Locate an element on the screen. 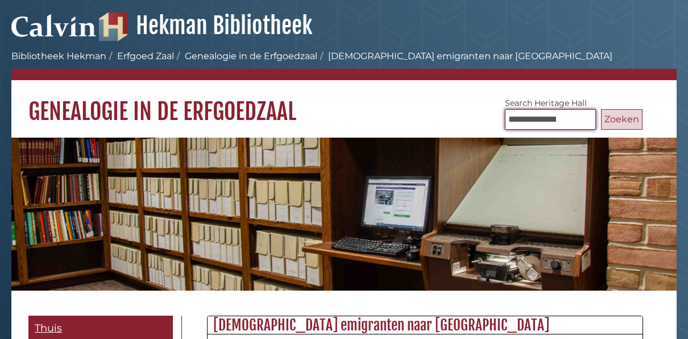 This screenshot has height=339, width=688. a: Calvin University is located at coordinates (54, 31).